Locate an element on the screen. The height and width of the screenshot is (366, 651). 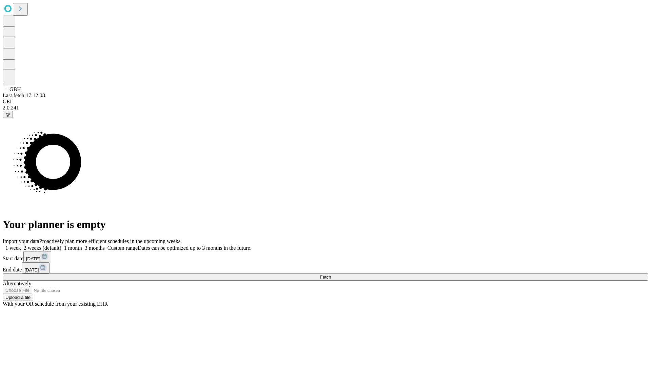
span: 1 week is located at coordinates (13, 248).